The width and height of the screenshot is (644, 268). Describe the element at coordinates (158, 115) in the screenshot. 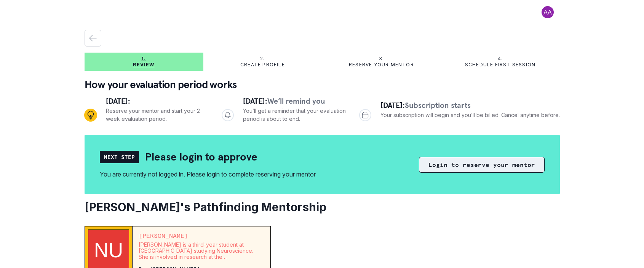

I see `p: Reserve your mentor and start your 2 week evaluation period.` at that location.